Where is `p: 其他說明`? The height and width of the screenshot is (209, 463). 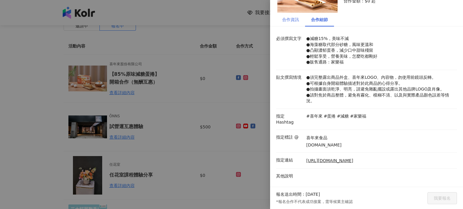 p: 其他說明 is located at coordinates (289, 177).